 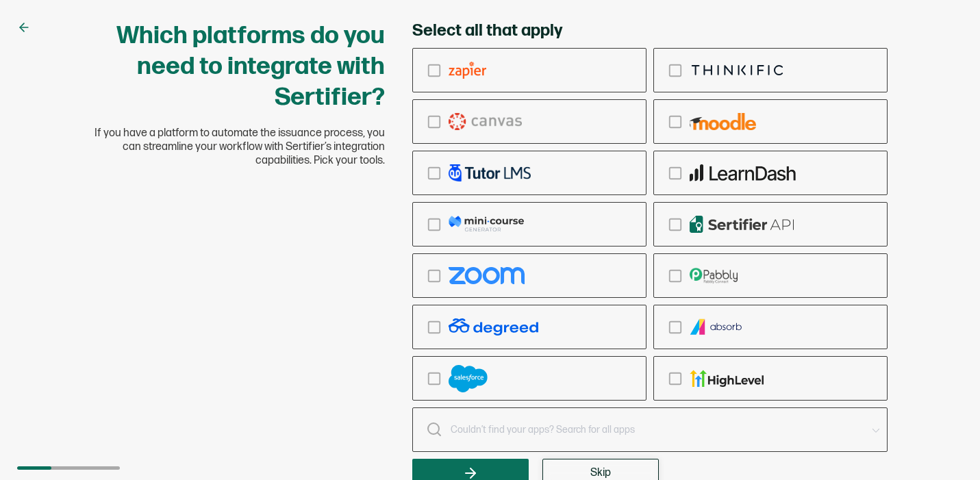 I want to click on img: absorb, so click(x=716, y=326).